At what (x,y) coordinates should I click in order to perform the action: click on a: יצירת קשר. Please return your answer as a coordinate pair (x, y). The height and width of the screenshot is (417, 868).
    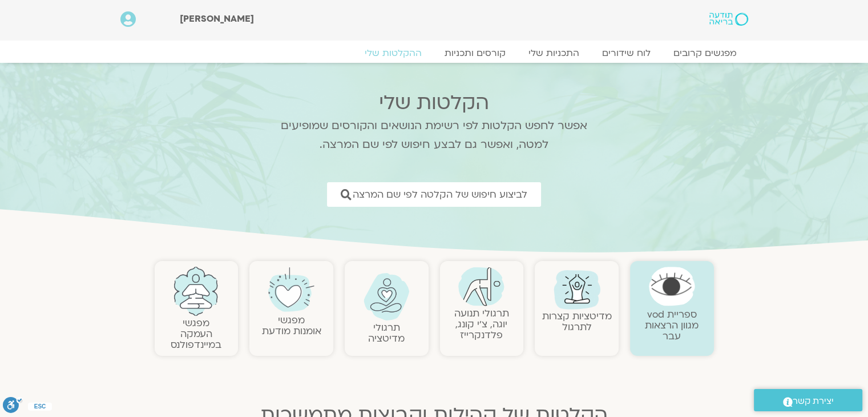
    Looking at the image, I should click on (808, 400).